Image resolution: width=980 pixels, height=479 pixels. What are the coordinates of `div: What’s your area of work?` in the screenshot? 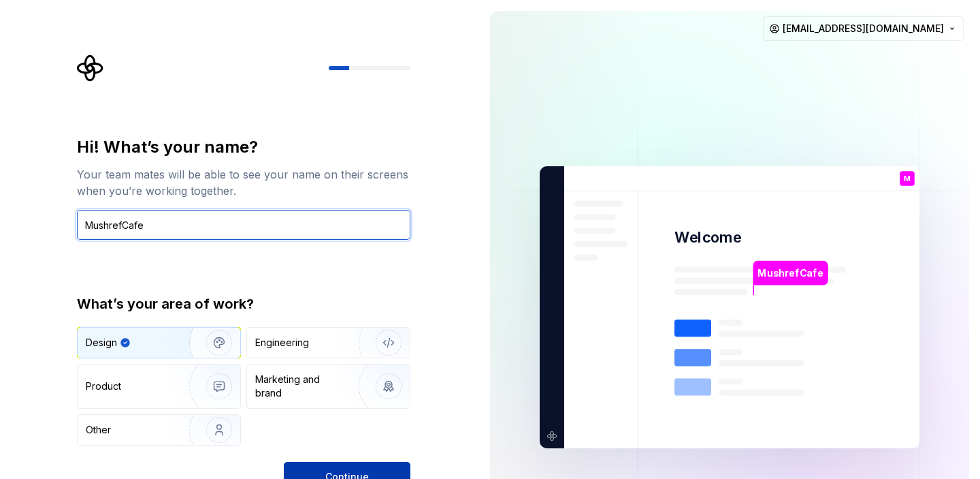 It's located at (244, 304).